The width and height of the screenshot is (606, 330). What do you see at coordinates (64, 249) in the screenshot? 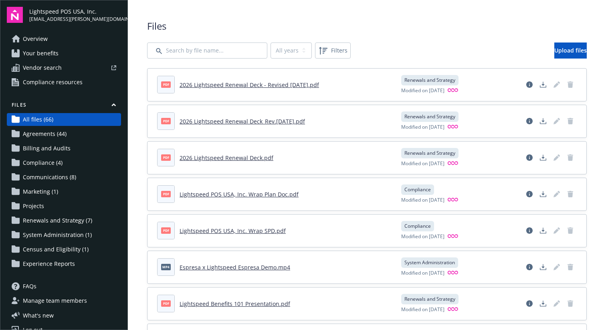
I see `a: Census and Eligibility (1)` at bounding box center [64, 249].